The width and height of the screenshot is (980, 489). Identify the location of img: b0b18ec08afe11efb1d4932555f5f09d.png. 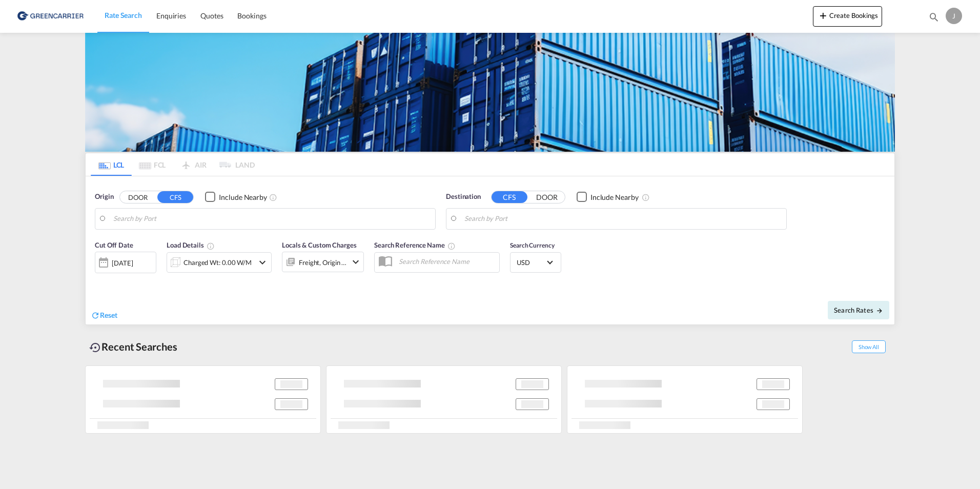
(50, 16).